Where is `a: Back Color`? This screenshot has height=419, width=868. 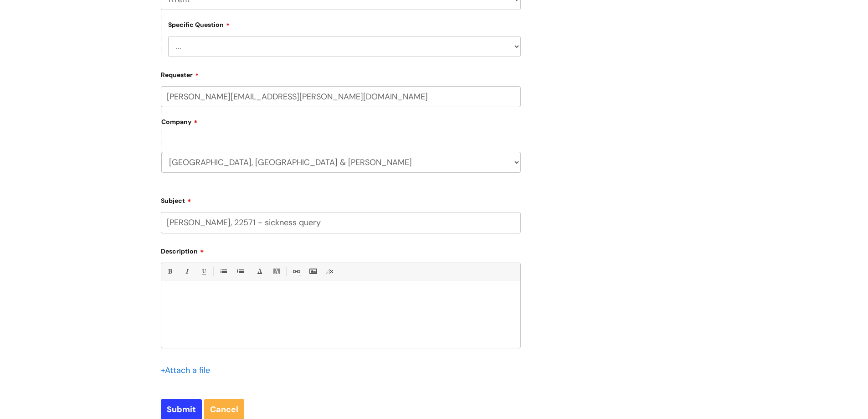
a: Back Color is located at coordinates (276, 271).